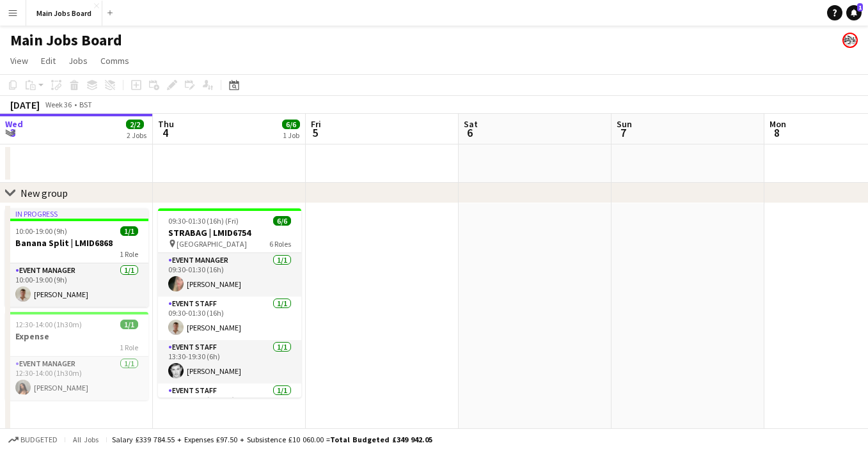 The width and height of the screenshot is (868, 450). I want to click on a: Edit, so click(48, 61).